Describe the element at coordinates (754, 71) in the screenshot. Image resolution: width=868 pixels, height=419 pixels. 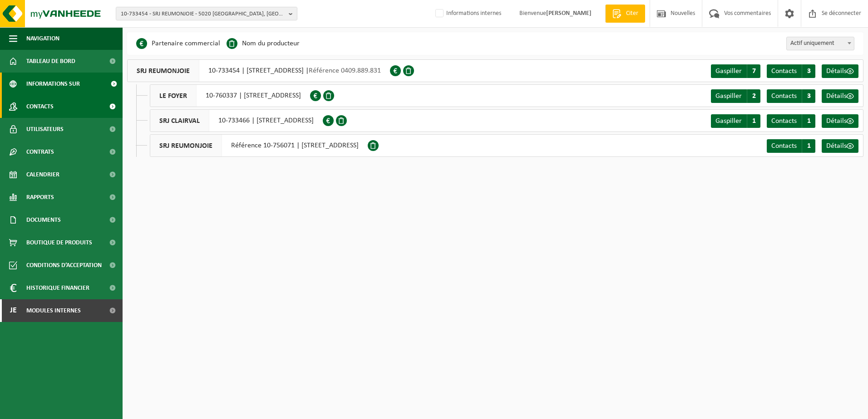
I see `span: 7` at that location.